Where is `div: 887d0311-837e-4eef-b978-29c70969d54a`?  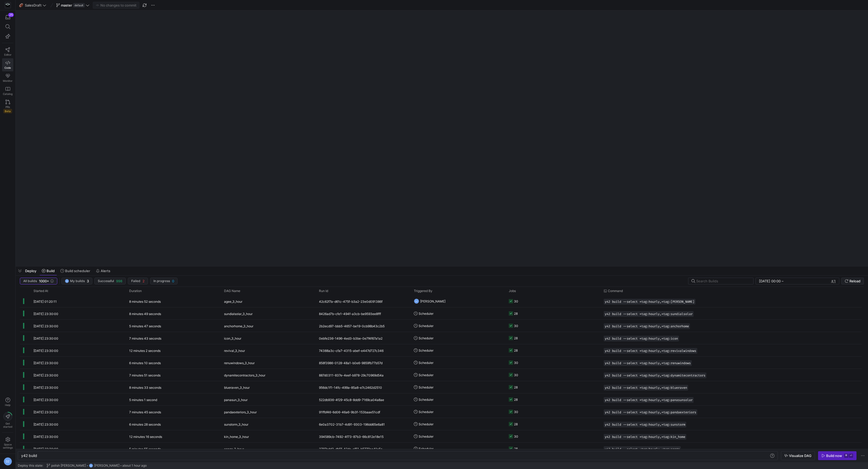
div: 887d0311-837e-4eef-b978-29c70969d54a is located at coordinates (363, 375).